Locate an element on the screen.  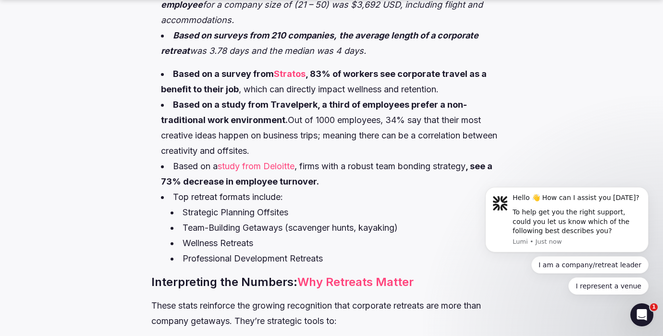
strong: Stratos is located at coordinates (290, 73).